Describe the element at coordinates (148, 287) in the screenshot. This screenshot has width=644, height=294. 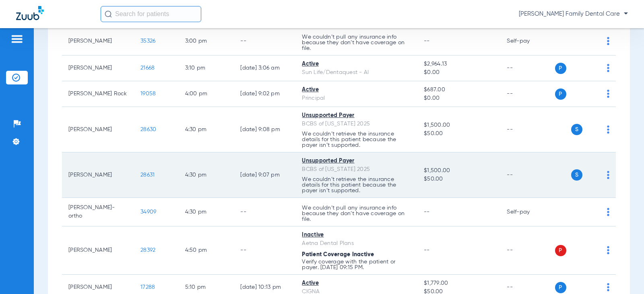
I see `span: 17288` at that location.